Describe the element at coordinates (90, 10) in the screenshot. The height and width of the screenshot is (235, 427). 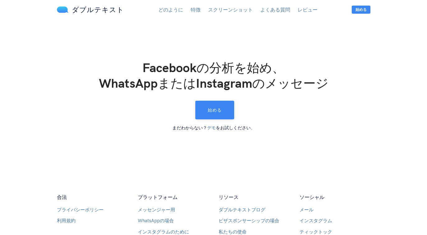
I see `a: ダブルテキスト` at that location.